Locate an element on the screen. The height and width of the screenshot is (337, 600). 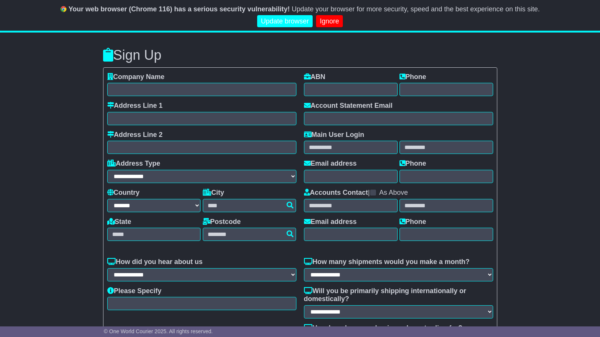
span: Update your browser for more security, speed and the best experience on this site. is located at coordinates (416, 9).